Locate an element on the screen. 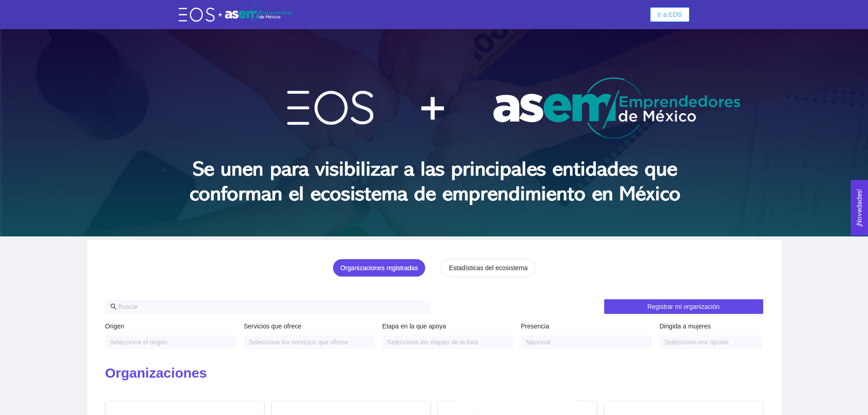 The image size is (868, 415). label: Servicios que ofrece is located at coordinates (273, 326).